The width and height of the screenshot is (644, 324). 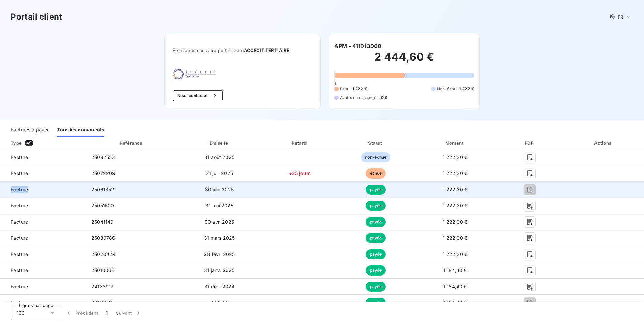 What do you see at coordinates (102, 222) in the screenshot?
I see `span: 25041140` at bounding box center [102, 222].